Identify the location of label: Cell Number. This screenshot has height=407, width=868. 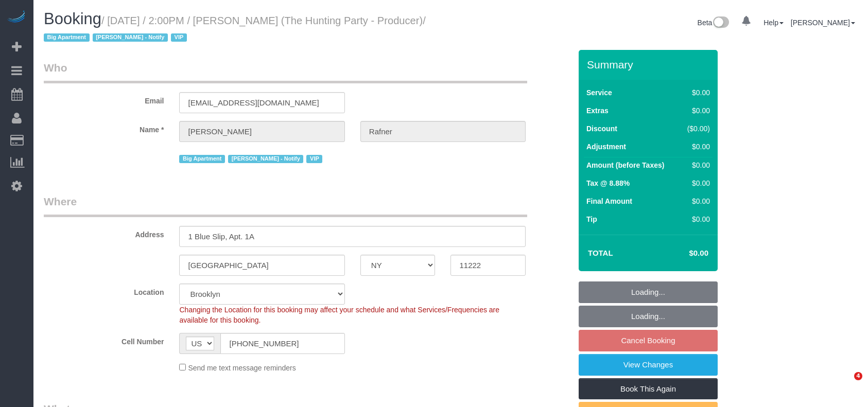
(103, 339).